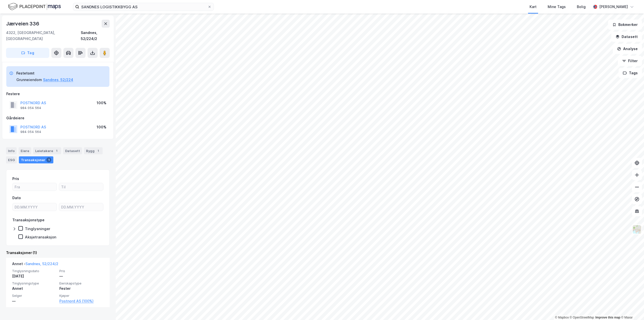  Describe the element at coordinates (36, 160) in the screenshot. I see `div: Transaksjoner` at that location.